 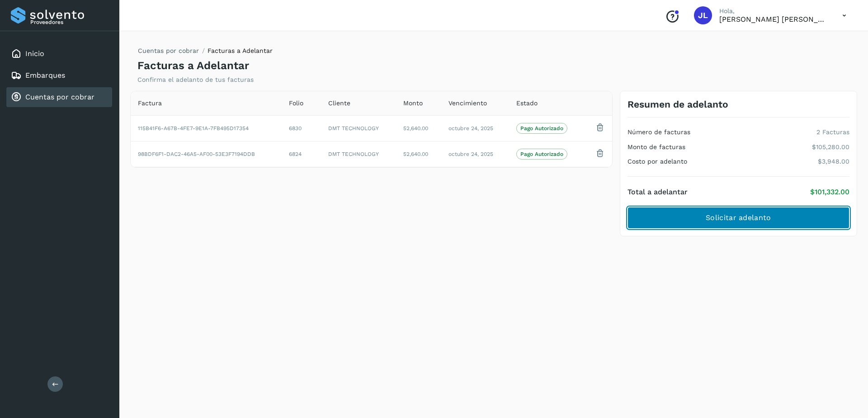 What do you see at coordinates (830, 192) in the screenshot?
I see `p: $101,332.00` at bounding box center [830, 192].